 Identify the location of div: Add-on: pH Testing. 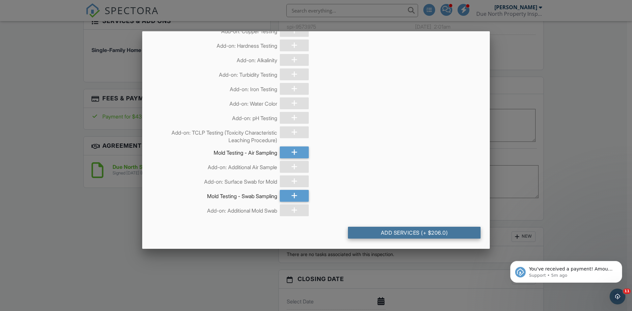
(214, 117).